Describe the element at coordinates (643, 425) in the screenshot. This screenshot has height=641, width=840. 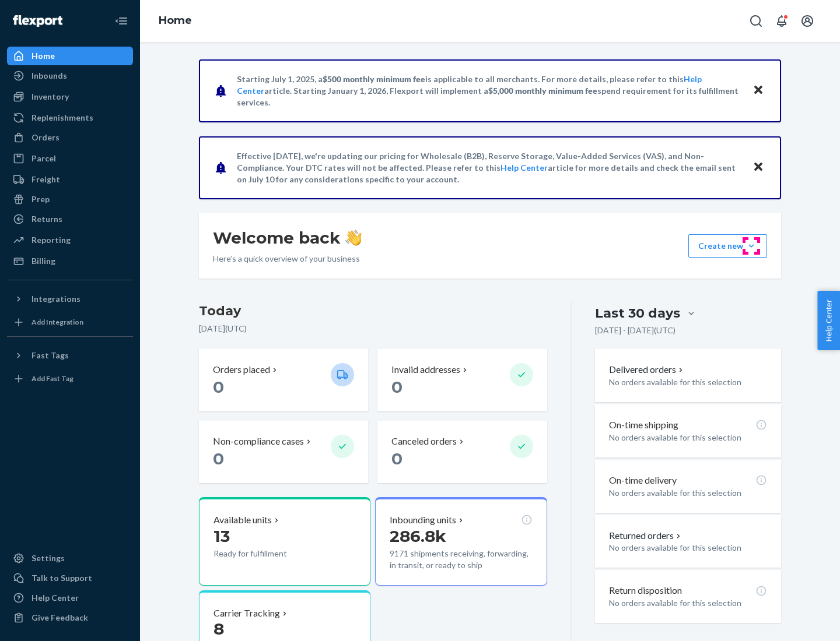
I see `p: On-time shipping` at that location.